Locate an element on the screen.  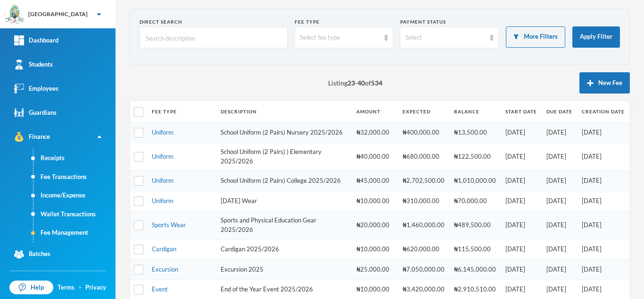
div: Batches is located at coordinates (32, 254).